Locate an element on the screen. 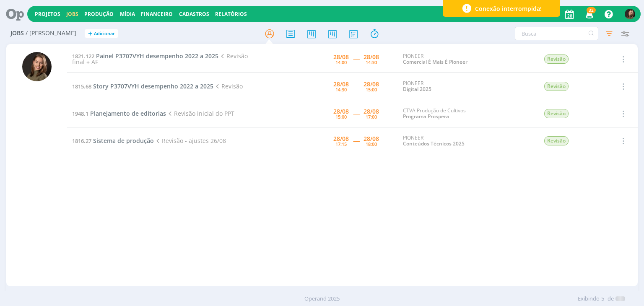 This screenshot has height=306, width=644. span: Jobs is located at coordinates (17, 33).